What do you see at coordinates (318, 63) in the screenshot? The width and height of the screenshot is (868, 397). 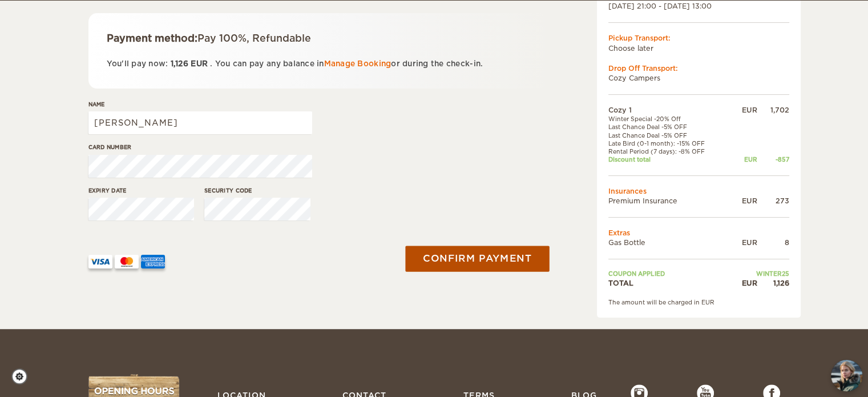 I see `p: You'll pay now: . You can pay any balance in or during the check-in.` at bounding box center [318, 63].